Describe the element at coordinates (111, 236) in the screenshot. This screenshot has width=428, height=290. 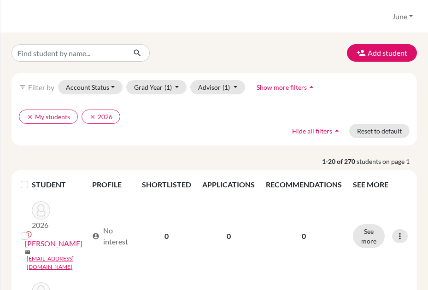
I see `div: No interest` at that location.